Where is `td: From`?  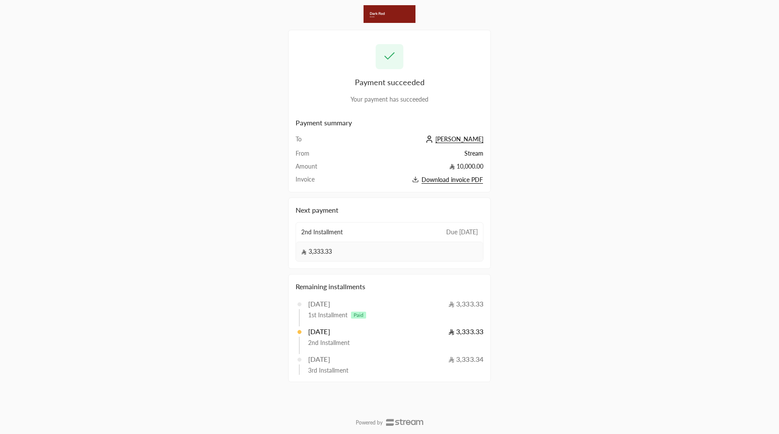 td: From is located at coordinates (317, 156).